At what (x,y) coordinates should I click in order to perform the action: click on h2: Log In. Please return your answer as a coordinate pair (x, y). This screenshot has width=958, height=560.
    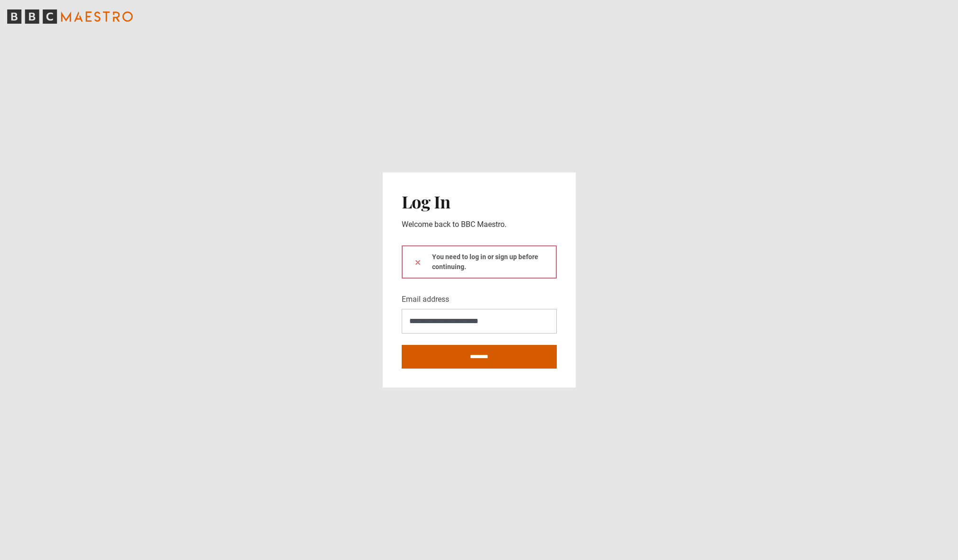
    Looking at the image, I should click on (479, 201).